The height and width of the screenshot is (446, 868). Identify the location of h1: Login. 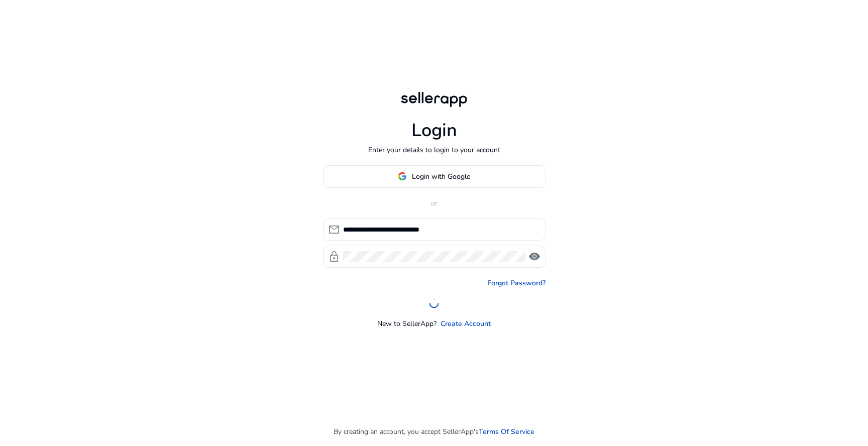
(434, 130).